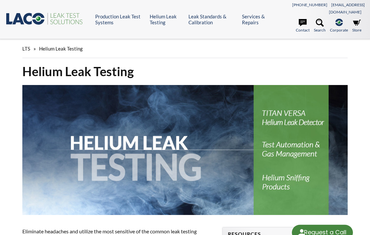 The width and height of the screenshot is (370, 235). I want to click on span: Helium Leak Testing, so click(61, 49).